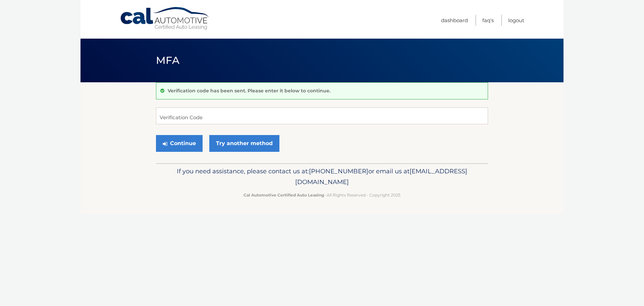 This screenshot has width=644, height=306. Describe the element at coordinates (488, 20) in the screenshot. I see `a: FAQ's` at that location.